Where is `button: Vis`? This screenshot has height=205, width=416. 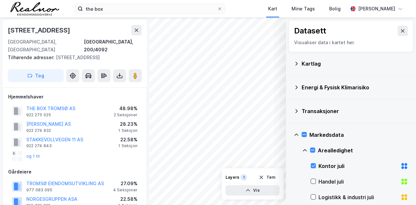 button: Vis is located at coordinates (252, 190).